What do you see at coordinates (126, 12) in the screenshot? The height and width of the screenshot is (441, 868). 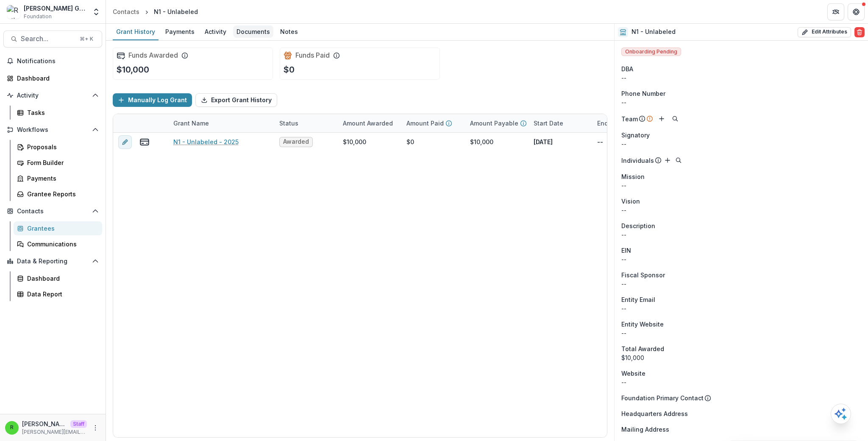 I see `a: Contacts` at bounding box center [126, 12].